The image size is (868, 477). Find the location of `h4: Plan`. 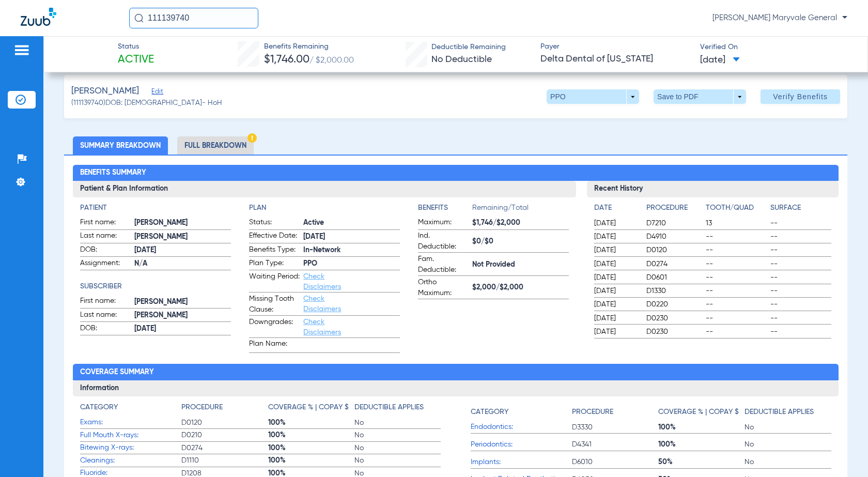

h4: Plan is located at coordinates (324, 207).